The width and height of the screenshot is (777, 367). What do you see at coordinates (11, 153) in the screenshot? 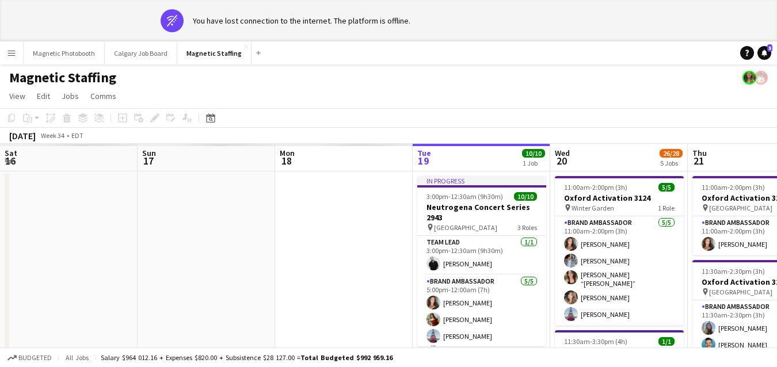
I see `span: Sat` at bounding box center [11, 153].